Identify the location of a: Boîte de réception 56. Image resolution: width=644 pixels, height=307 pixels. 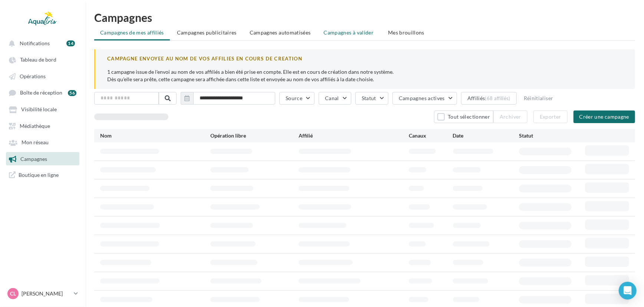
(43, 93).